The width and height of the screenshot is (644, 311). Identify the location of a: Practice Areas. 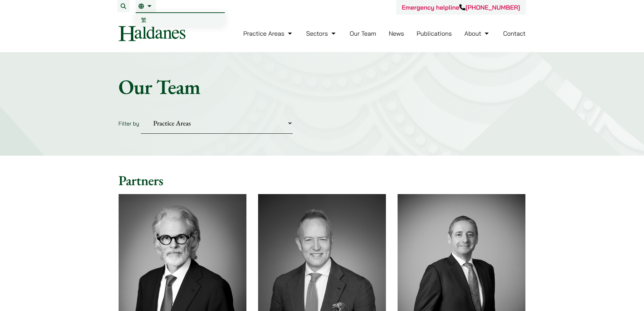
(268, 33).